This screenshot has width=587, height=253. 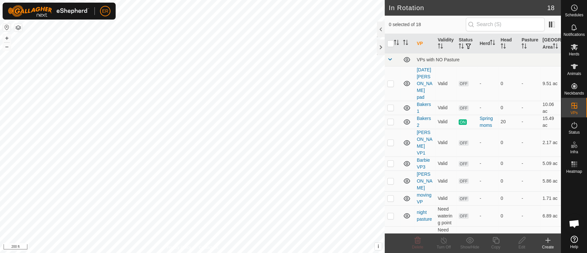 What do you see at coordinates (574, 113) in the screenshot?
I see `span: VPs` at bounding box center [574, 113].